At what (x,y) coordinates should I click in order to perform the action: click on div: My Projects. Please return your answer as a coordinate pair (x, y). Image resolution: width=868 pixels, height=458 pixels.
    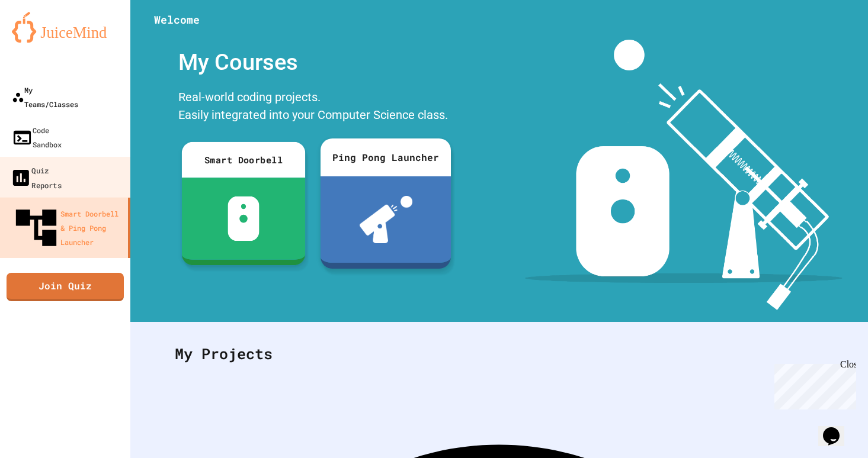
    Looking at the image, I should click on (499, 354).